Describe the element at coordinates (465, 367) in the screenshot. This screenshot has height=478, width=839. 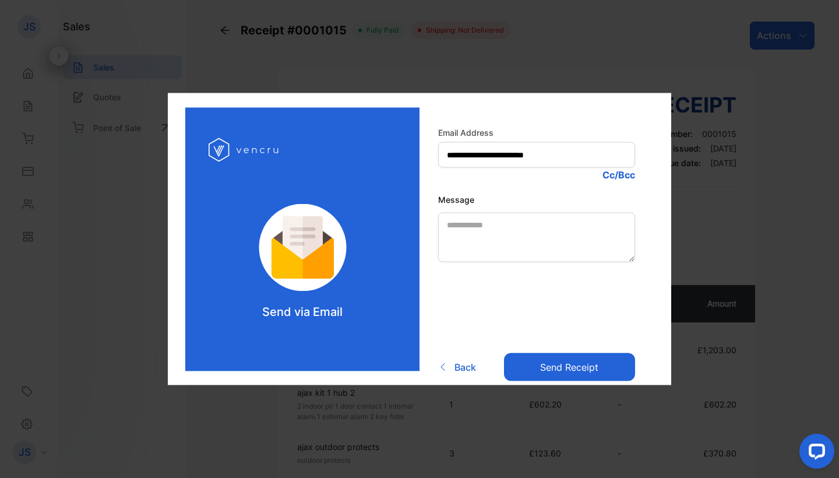
I see `span: Back` at that location.